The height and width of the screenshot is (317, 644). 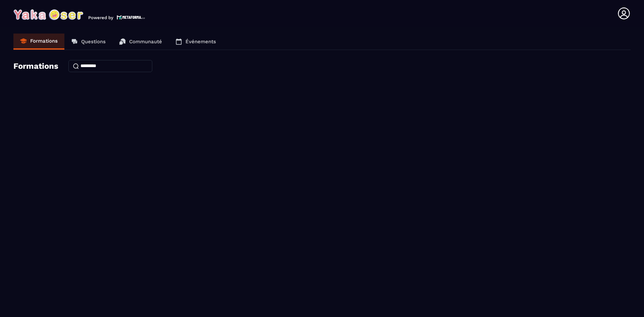 What do you see at coordinates (39, 42) in the screenshot?
I see `a: Formations` at bounding box center [39, 42].